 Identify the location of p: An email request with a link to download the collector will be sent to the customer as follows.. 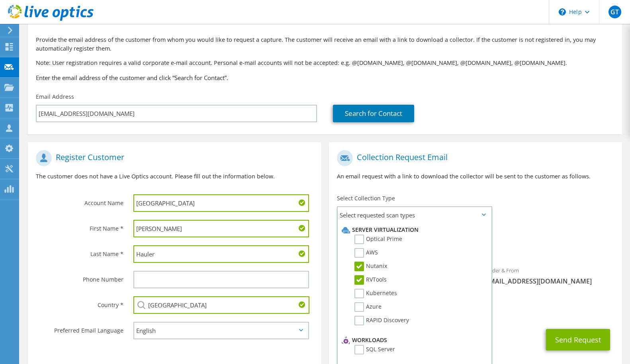
(475, 176).